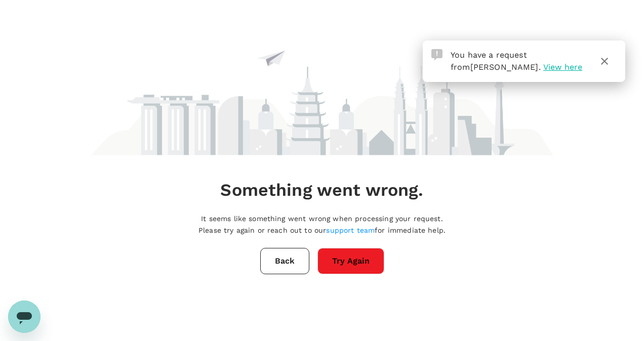 The width and height of the screenshot is (644, 341). Describe the element at coordinates (321, 191) in the screenshot. I see `h4: Something went wrong.` at that location.